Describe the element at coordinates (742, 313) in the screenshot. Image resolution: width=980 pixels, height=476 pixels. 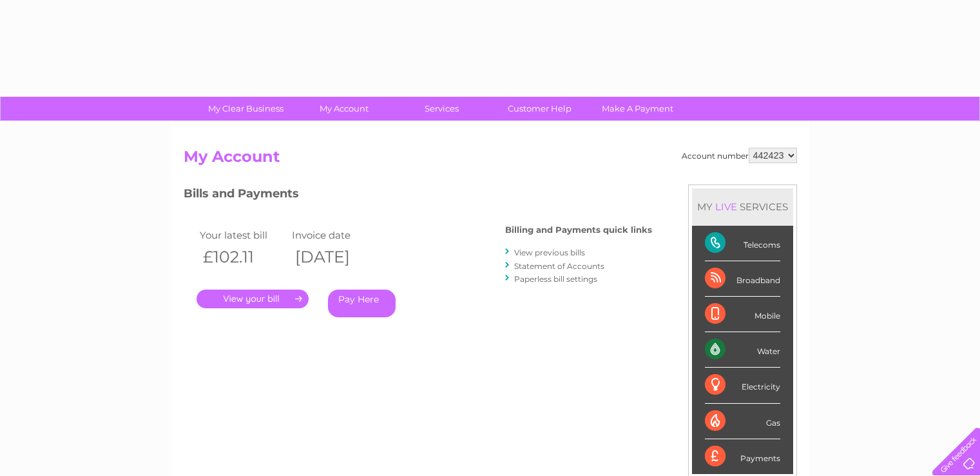
I see `div: Mobile` at that location.